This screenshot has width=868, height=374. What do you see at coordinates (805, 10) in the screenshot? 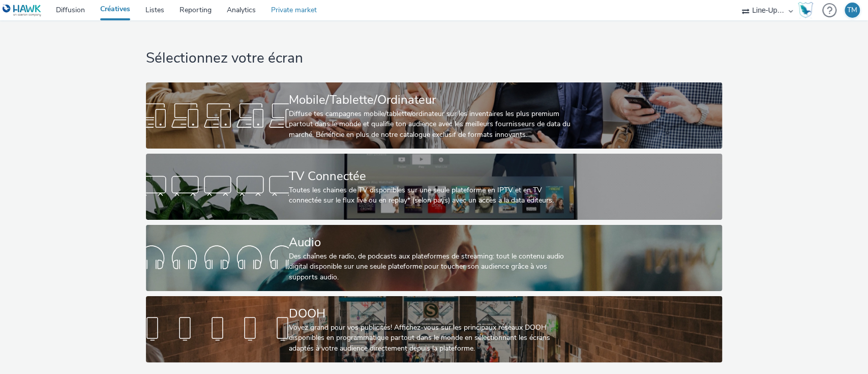
I see `img: Hawk Academy` at bounding box center [805, 10].